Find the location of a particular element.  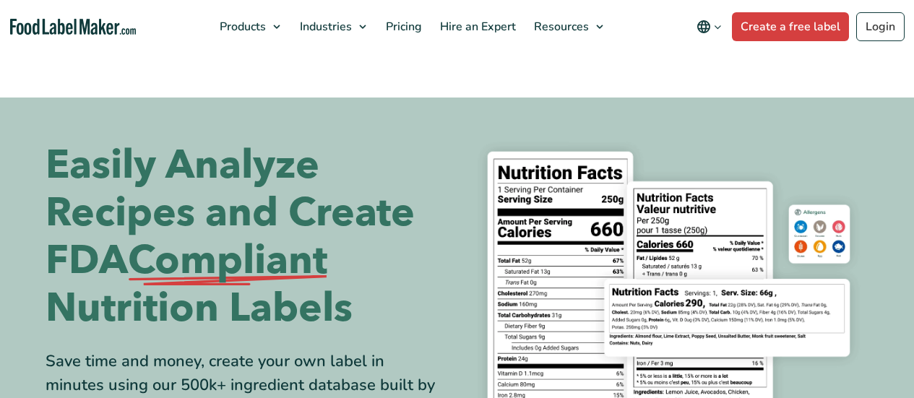

span: Compliant is located at coordinates (228, 261).